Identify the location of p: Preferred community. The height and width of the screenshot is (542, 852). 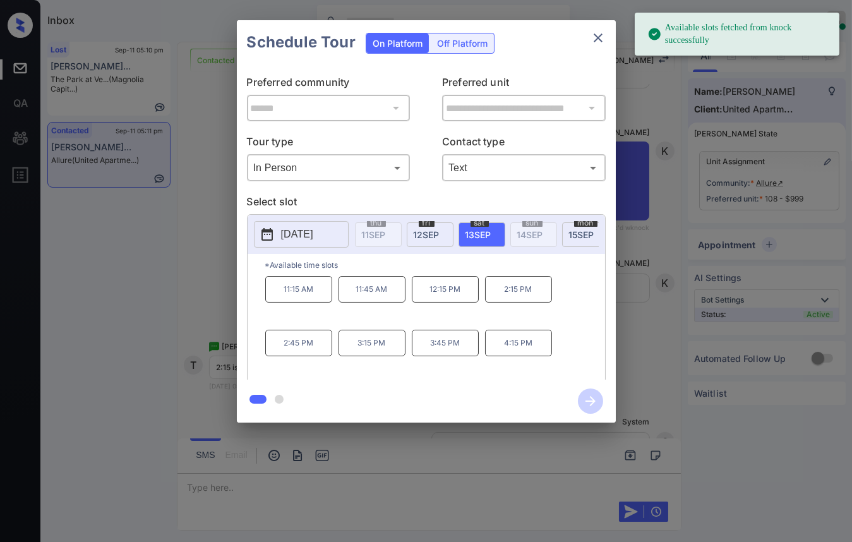
(328, 85).